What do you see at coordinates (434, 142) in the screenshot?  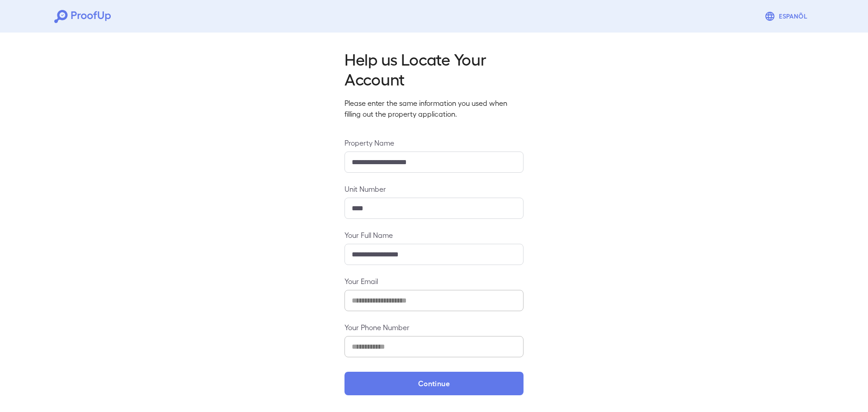 I see `label: Property Name` at bounding box center [434, 142].